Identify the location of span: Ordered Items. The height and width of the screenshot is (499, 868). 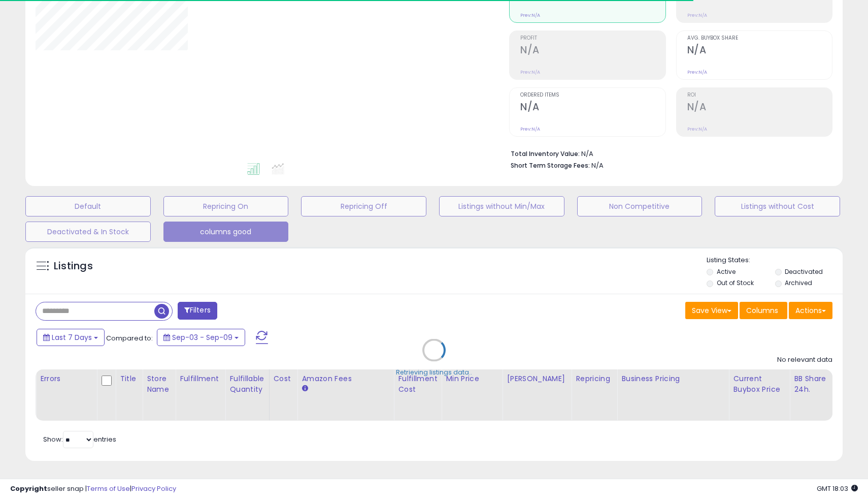
(592, 95).